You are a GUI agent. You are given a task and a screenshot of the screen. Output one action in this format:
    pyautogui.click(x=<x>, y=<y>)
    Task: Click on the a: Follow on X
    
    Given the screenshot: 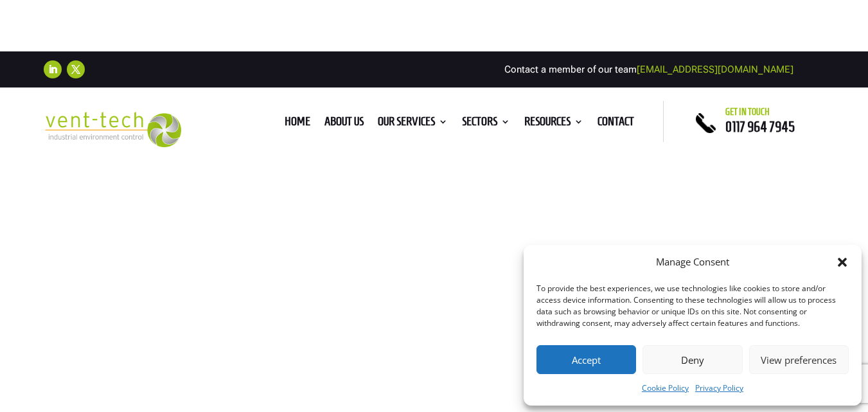 What is the action you would take?
    pyautogui.click(x=76, y=69)
    